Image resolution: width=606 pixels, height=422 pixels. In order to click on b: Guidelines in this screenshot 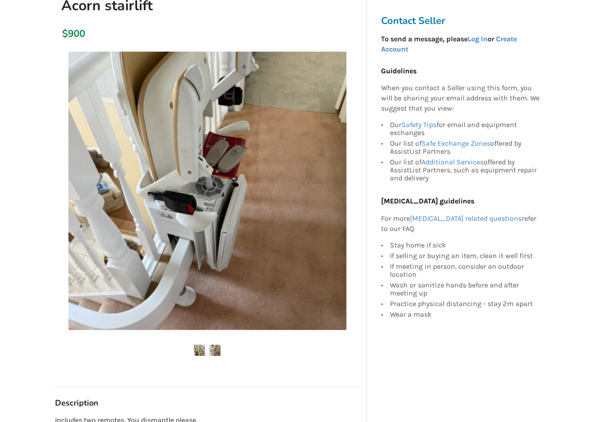, I will do `click(399, 71)`.